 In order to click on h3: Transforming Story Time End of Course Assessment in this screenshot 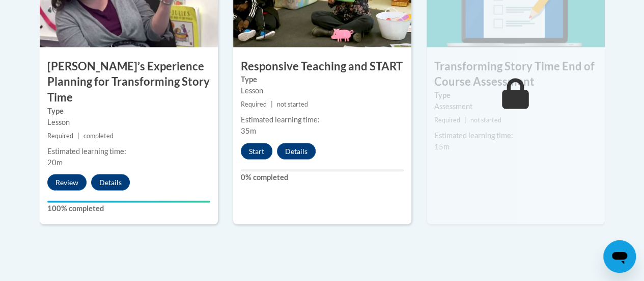, I will do `click(516, 73)`.